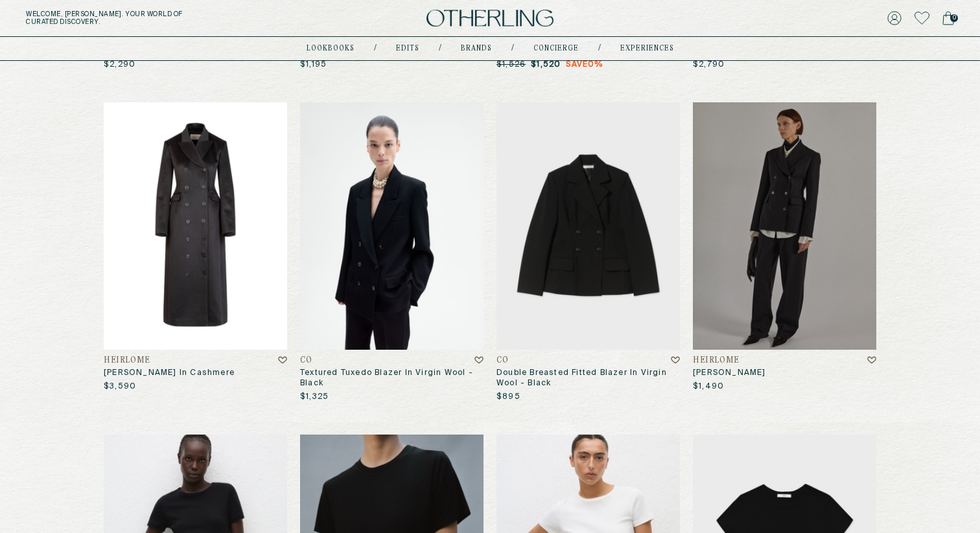 This screenshot has width=980, height=533. What do you see at coordinates (195, 226) in the screenshot?
I see `img: Evelyn Coat in Cashmere` at bounding box center [195, 226].